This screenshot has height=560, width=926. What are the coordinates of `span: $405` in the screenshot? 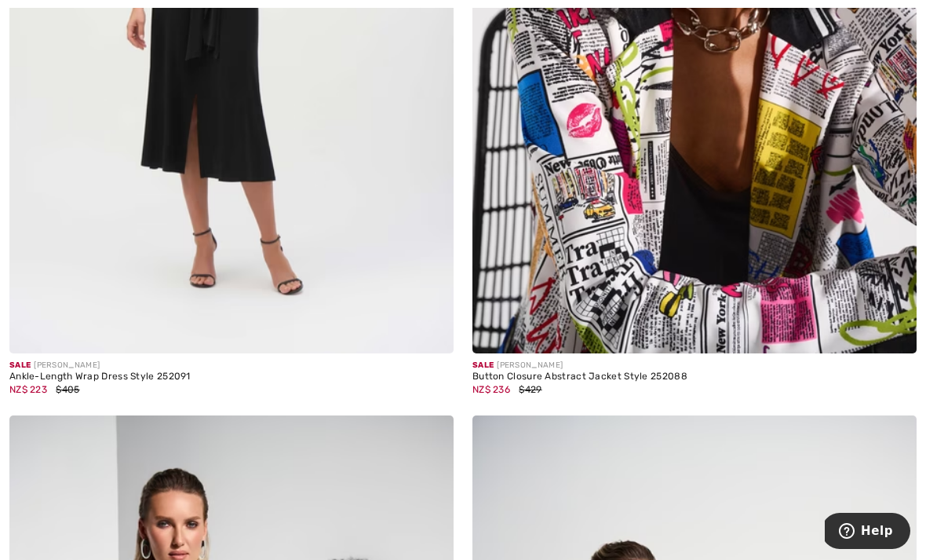 It's located at (68, 389).